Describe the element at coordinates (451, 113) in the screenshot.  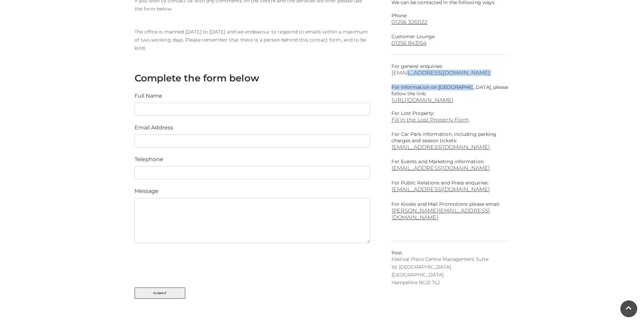
I see `p: For Lost Property:` at that location.